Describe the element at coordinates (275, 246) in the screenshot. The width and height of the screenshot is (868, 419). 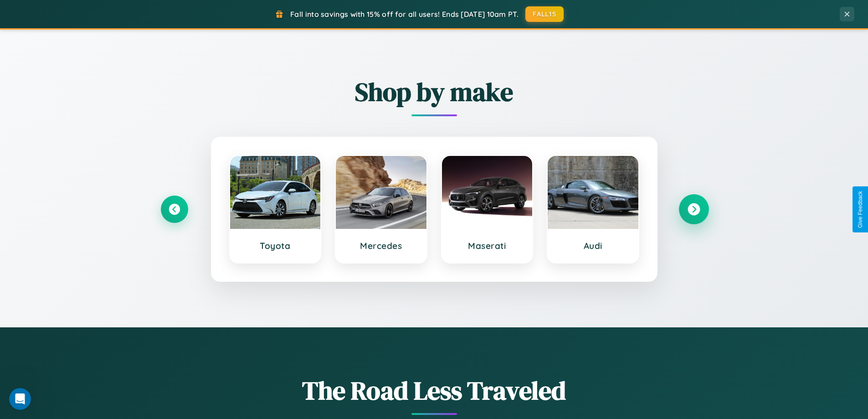
I see `h3: Toyota` at that location.